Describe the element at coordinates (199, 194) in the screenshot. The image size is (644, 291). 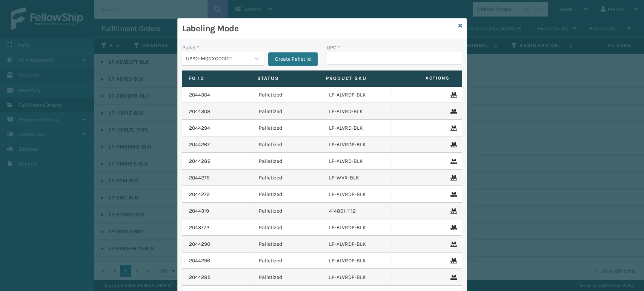
I see `a: 2044272` at that location.